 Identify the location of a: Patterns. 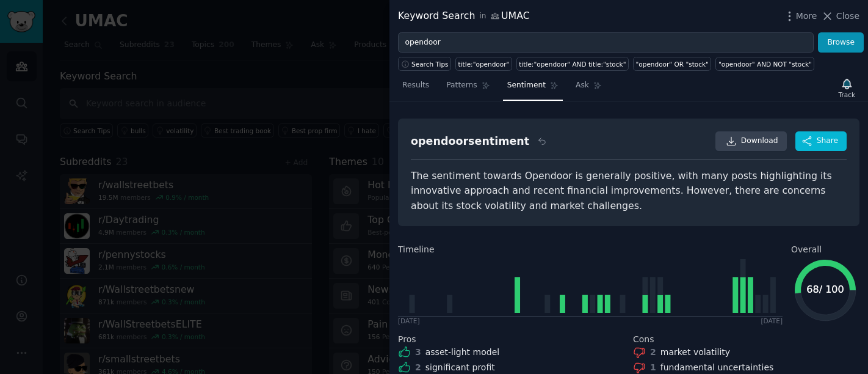
(467, 88).